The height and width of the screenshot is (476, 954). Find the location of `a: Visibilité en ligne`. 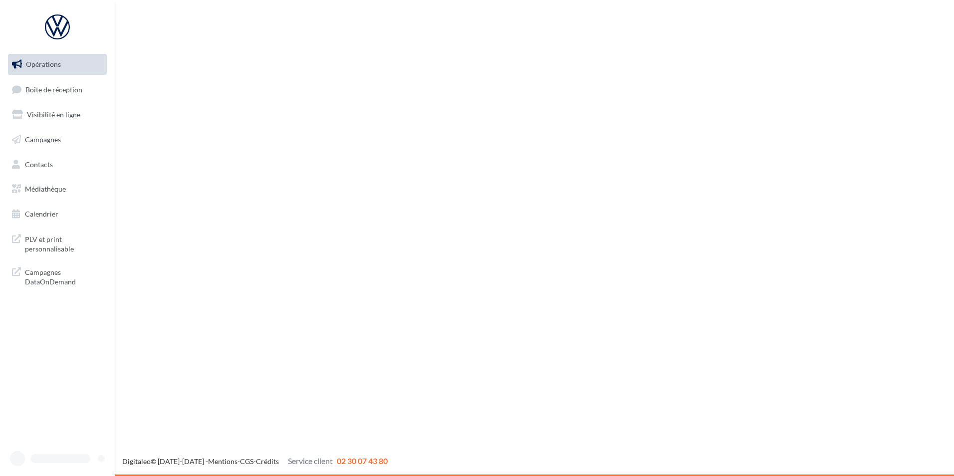

a: Visibilité en ligne is located at coordinates (57, 115).